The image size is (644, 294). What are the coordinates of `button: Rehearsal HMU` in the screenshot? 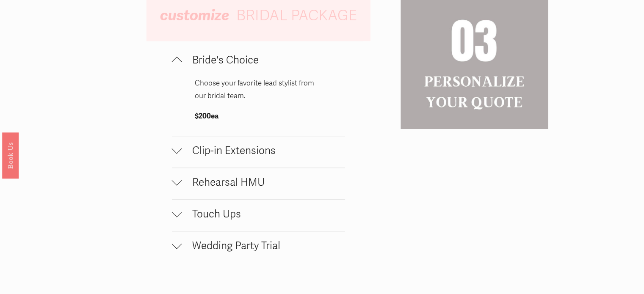 It's located at (259, 184).